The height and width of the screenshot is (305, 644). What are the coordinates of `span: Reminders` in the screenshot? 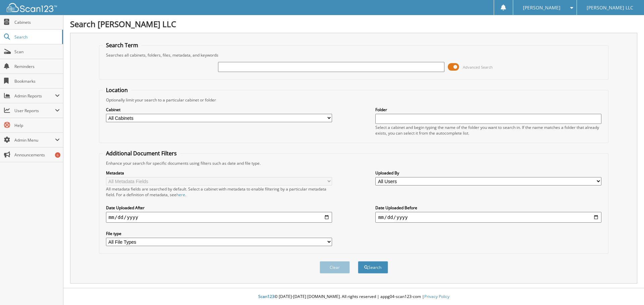 It's located at (37, 66).